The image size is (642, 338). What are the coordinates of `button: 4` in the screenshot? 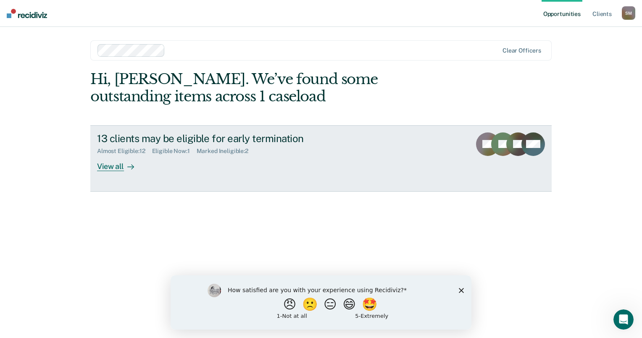 It's located at (179, 29).